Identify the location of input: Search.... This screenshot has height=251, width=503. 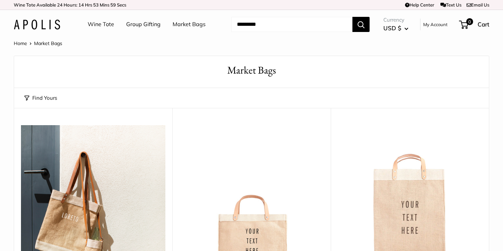
(292, 24).